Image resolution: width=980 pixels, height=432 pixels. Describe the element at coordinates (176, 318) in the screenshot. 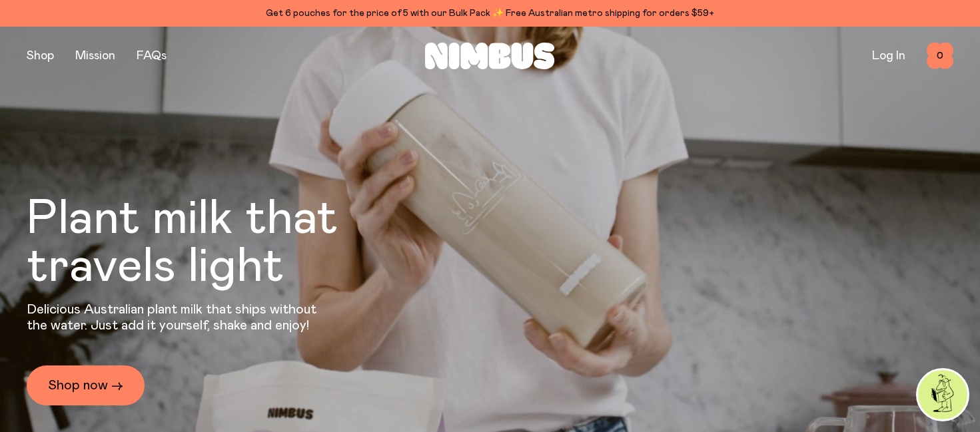

I see `p: Delicious Australian plant milk that ships without the water. Just add it yourself, shake and enjoy!` at that location.